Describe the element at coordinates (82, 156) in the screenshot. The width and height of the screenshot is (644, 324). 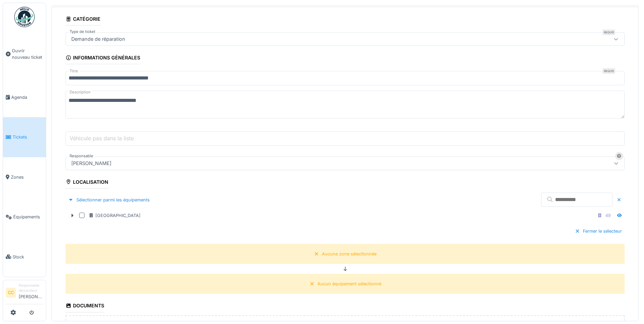
I see `label: Responsable` at that location.